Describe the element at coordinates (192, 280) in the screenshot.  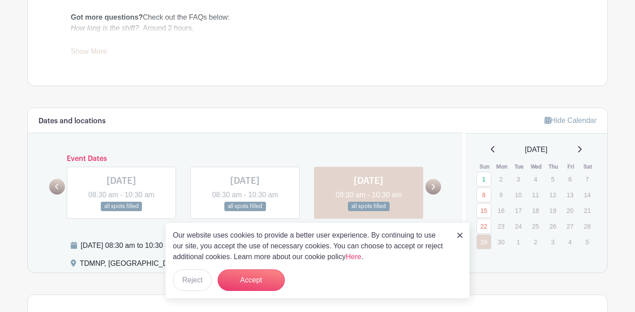
I see `button: Reject` at that location.